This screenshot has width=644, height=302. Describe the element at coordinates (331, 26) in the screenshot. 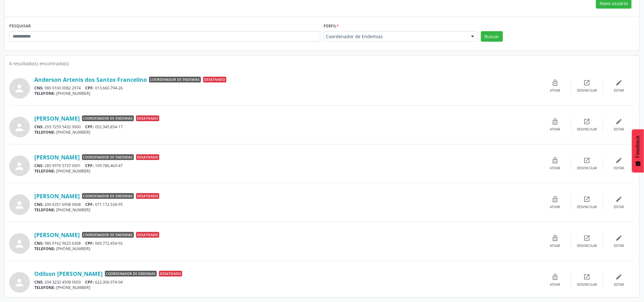

I see `label: Perfil` at that location.